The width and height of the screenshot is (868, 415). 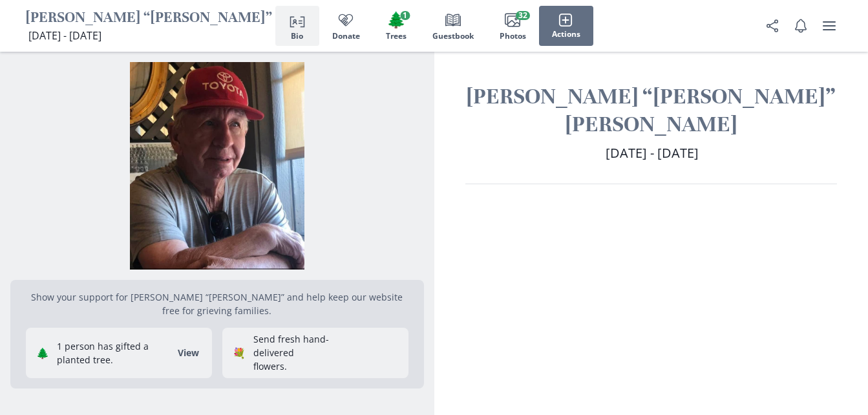 What do you see at coordinates (512, 26) in the screenshot?
I see `button: Photos` at bounding box center [512, 26].